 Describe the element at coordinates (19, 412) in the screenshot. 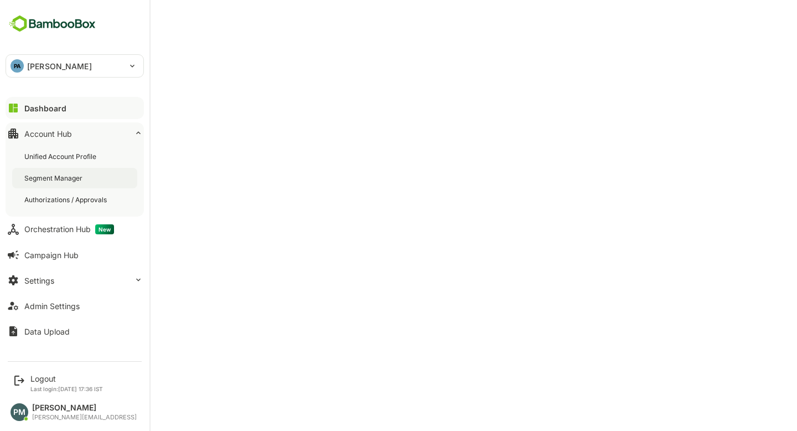

I see `div: PM` at that location.